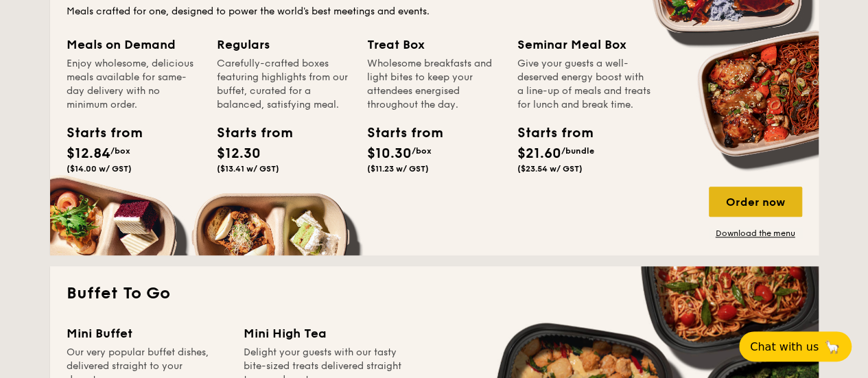 This screenshot has width=868, height=378. What do you see at coordinates (434, 12) in the screenshot?
I see `div: Meals crafted for one, designed to power the world's best meetings and events.` at bounding box center [434, 12].